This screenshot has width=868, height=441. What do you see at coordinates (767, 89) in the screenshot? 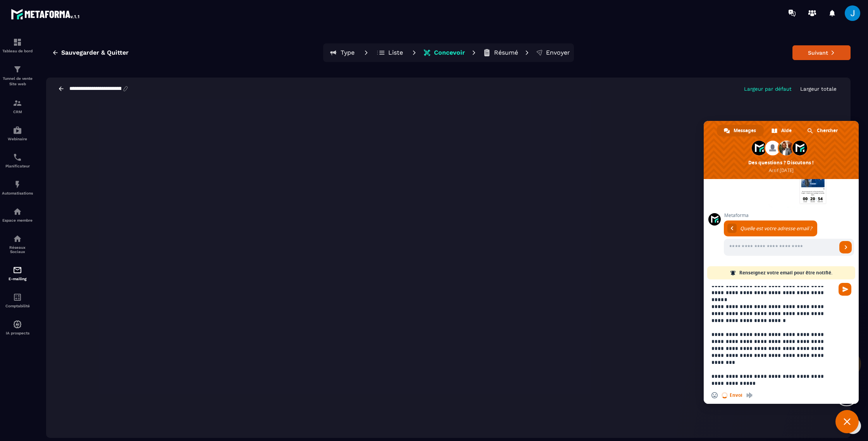
I see `button: Largeur par défaut` at bounding box center [767, 89].